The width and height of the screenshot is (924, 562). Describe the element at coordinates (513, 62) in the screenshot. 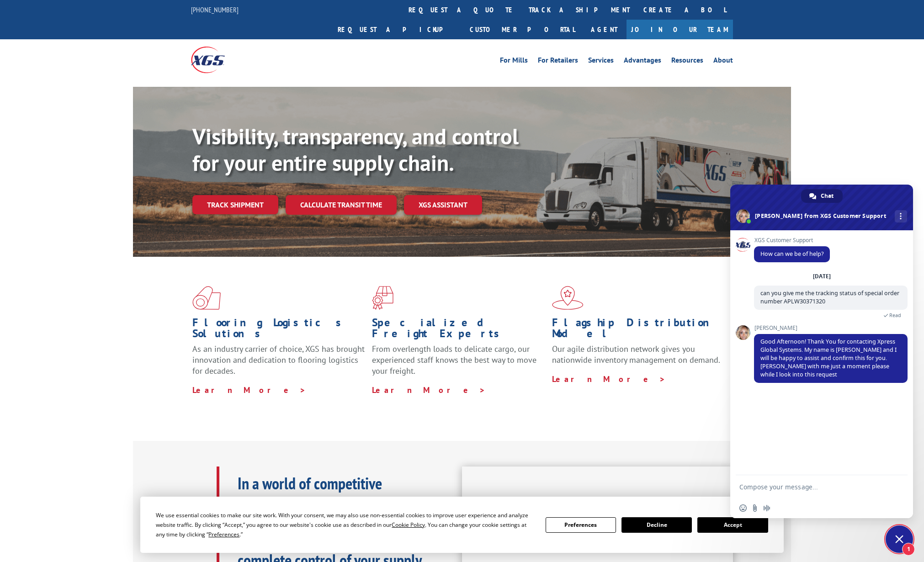

I see `a: For Mills` at that location.